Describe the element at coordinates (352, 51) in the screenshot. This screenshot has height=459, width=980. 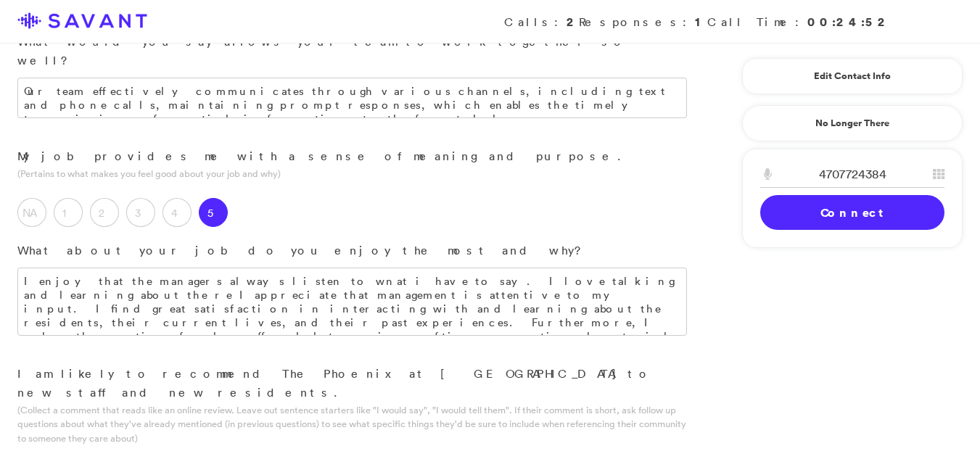
I see `p: What would you say allows your team to work together so well?` at that location.